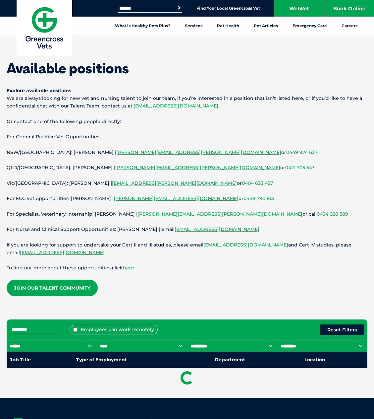 The image size is (374, 419). What do you see at coordinates (39, 91) in the screenshot?
I see `strong: Explore available positions` at bounding box center [39, 91].